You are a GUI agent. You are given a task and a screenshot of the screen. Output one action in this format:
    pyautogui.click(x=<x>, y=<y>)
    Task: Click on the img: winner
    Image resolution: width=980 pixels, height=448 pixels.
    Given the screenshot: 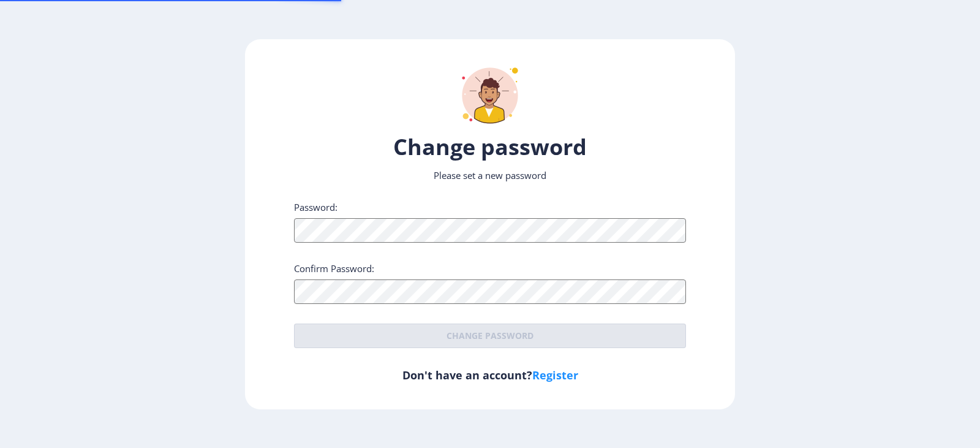 What is the action you would take?
    pyautogui.click(x=490, y=96)
    